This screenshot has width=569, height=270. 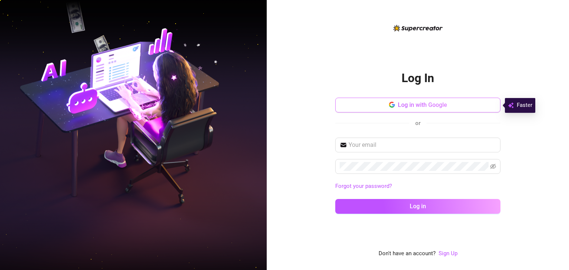 What do you see at coordinates (418, 207) in the screenshot?
I see `button: Log in` at bounding box center [418, 207].